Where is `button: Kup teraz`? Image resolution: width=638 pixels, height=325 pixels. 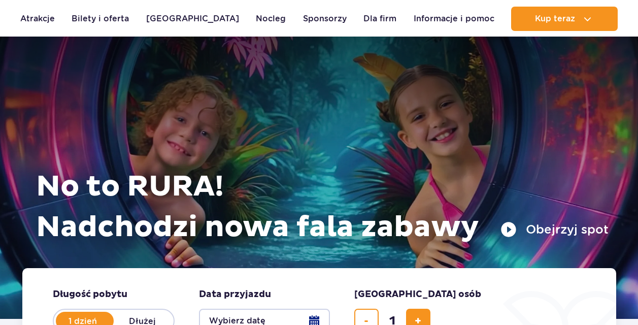
button: Kup teraz is located at coordinates (564, 19).